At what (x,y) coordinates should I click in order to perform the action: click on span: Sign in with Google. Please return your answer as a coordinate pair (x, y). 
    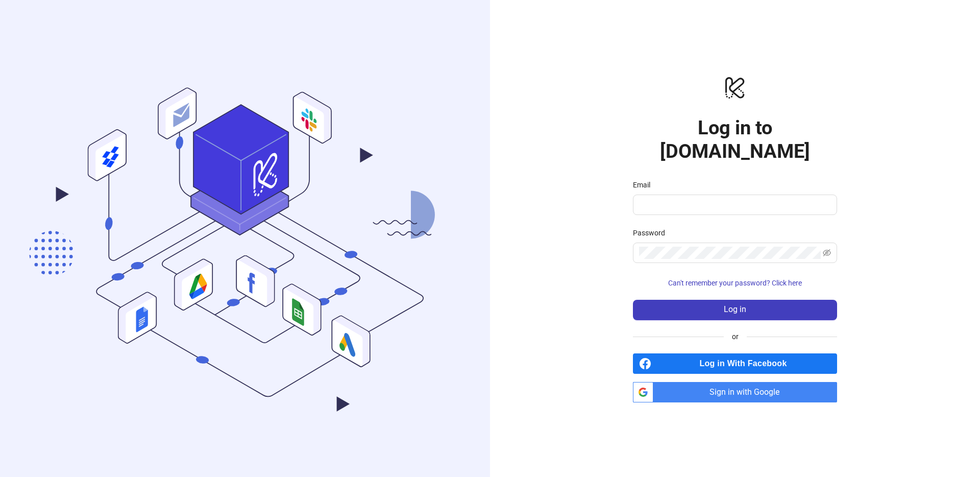
    Looking at the image, I should click on (747, 392).